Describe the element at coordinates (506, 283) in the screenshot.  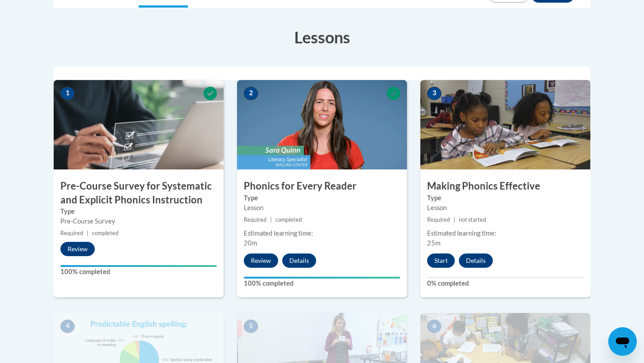
I see `label: 0% completed` at that location.